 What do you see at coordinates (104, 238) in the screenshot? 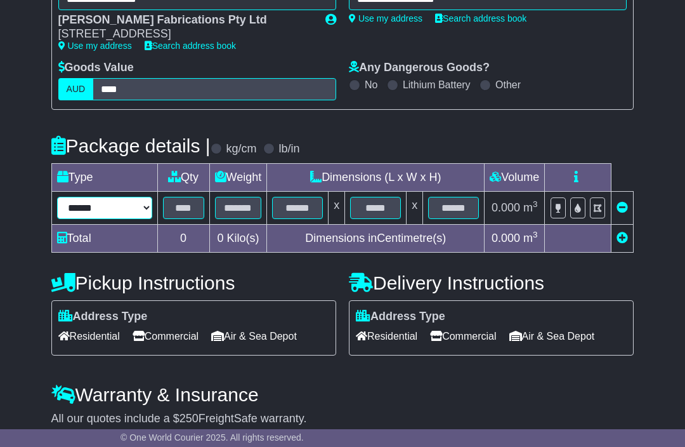
I see `td: Total` at bounding box center [104, 238].